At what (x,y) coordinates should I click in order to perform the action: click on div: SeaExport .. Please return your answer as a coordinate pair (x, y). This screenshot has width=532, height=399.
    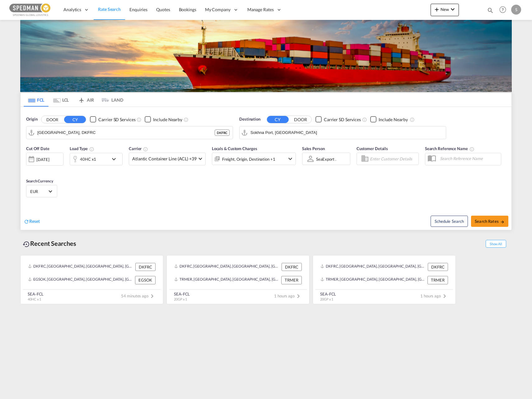
    Looking at the image, I should click on (326, 159).